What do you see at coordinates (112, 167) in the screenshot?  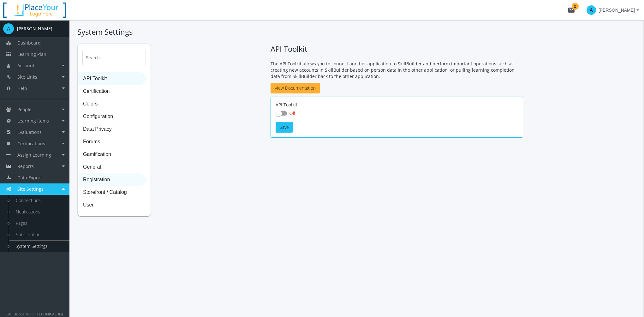 I see `span: General` at bounding box center [112, 167].